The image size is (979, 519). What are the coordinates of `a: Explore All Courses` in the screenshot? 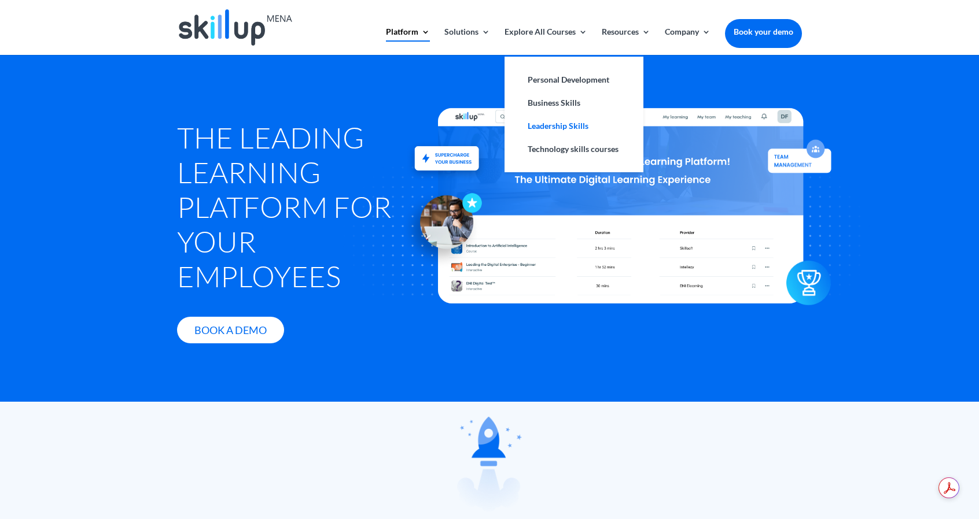 It's located at (545, 41).